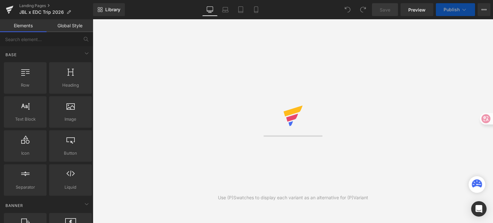 This screenshot has width=493, height=223. Describe the element at coordinates (25, 187) in the screenshot. I see `span: Separator` at that location.